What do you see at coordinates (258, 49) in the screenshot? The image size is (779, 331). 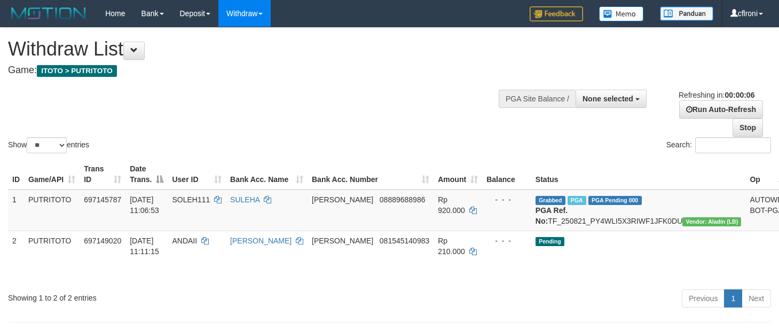 I see `h1: Withdraw List` at bounding box center [258, 49].